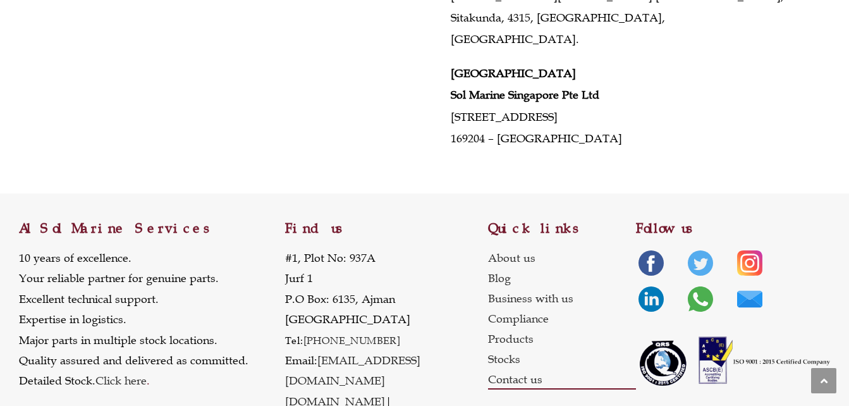  Describe the element at coordinates (562, 258) in the screenshot. I see `a: About us` at that location.